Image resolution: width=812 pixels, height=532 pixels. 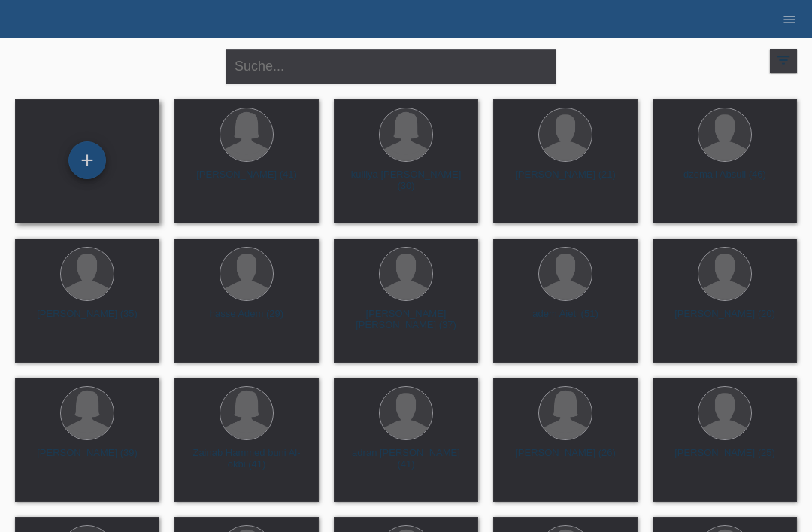 What do you see at coordinates (789, 20) in the screenshot?
I see `i: menu` at bounding box center [789, 20].